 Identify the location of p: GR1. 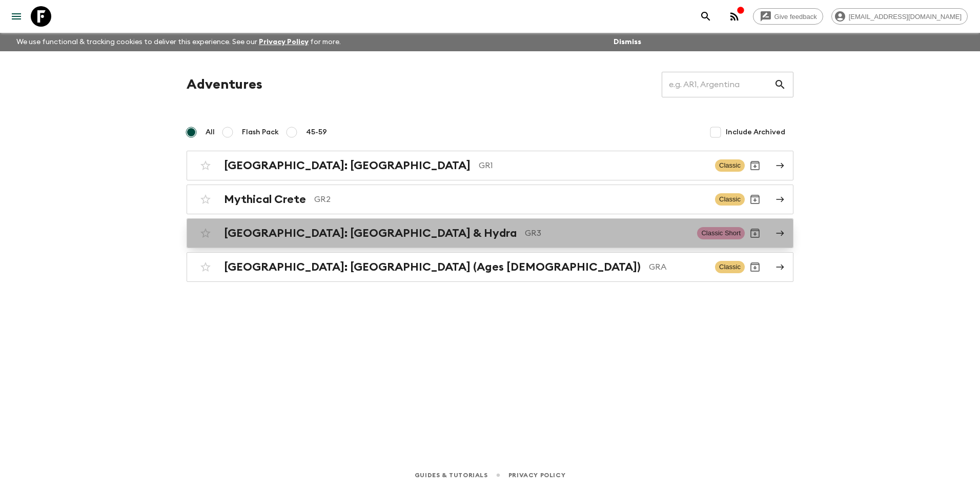
(592, 165).